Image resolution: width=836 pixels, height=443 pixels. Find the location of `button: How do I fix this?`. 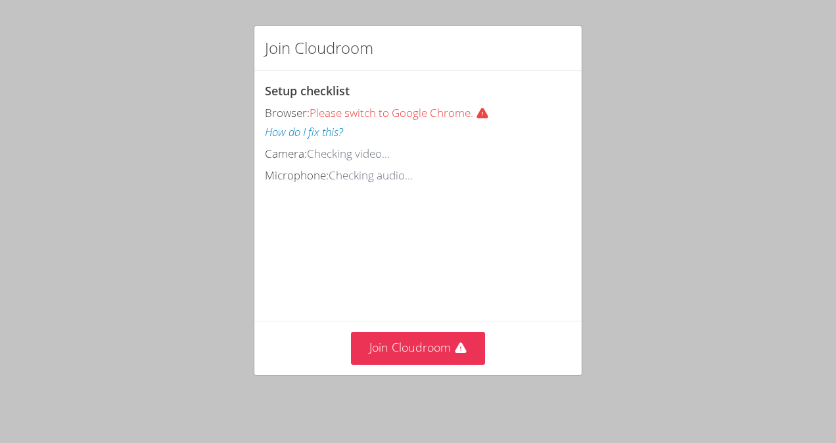

button: How do I fix this? is located at coordinates (304, 132).